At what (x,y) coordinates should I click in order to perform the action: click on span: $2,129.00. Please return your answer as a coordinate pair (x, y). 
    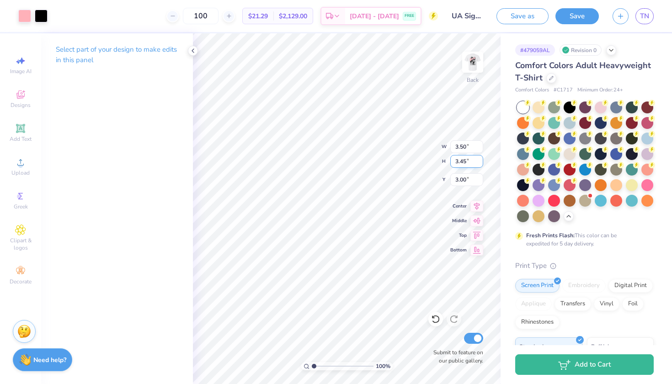
    Looking at the image, I should click on (293, 16).